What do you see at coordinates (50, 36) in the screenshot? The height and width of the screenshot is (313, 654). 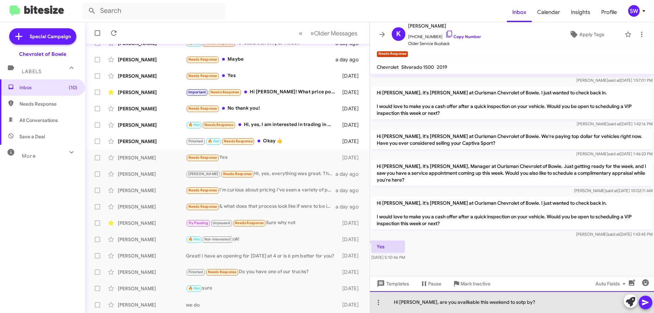 I see `span: Special Campaign` at bounding box center [50, 36].